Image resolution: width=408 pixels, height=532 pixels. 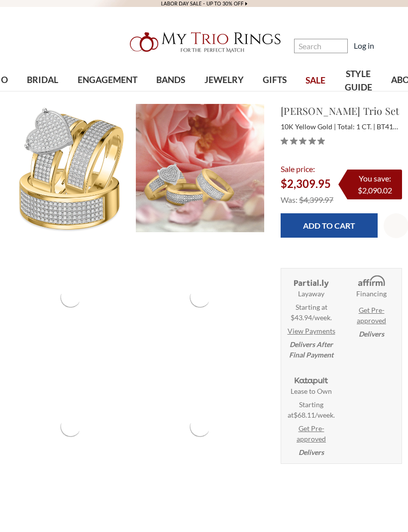 I want to click on a: ENGAGEMENT, so click(x=107, y=80).